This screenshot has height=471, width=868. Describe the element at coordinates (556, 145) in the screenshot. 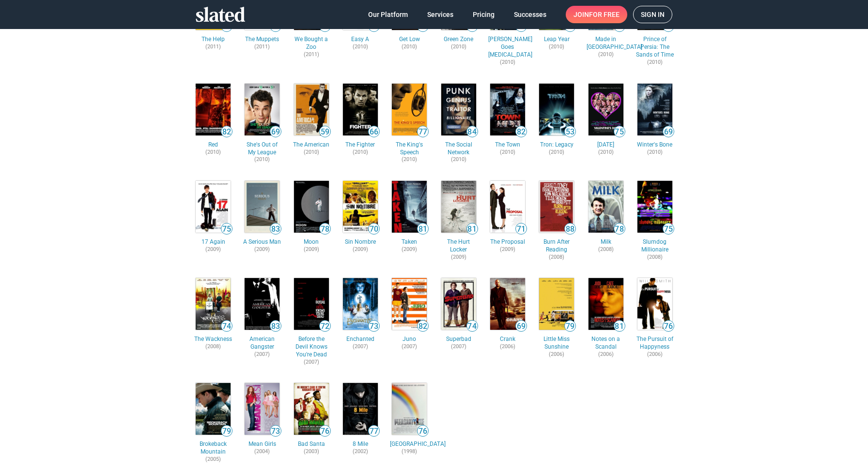

I see `span: Tron: Legacy` at that location.